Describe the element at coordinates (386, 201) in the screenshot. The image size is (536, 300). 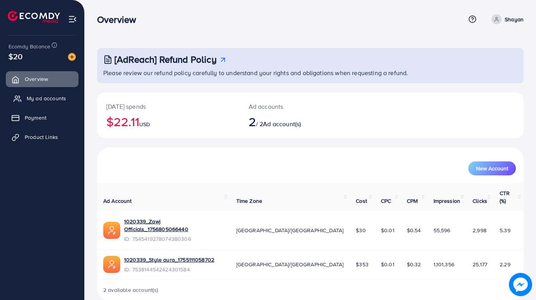
I see `span: CPC` at that location.